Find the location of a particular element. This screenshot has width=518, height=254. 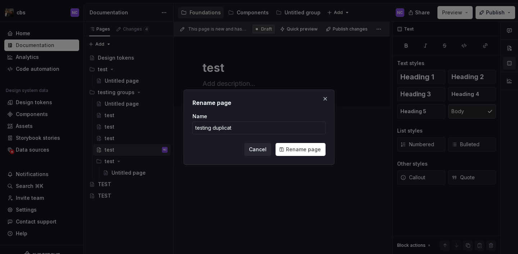

button: Cancel is located at coordinates (257, 150).